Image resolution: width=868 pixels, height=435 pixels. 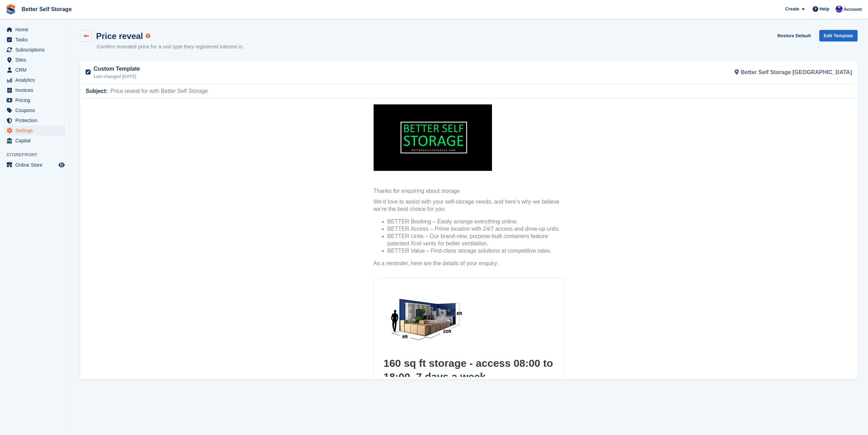 I want to click on img: David Macdonald, so click(x=839, y=9).